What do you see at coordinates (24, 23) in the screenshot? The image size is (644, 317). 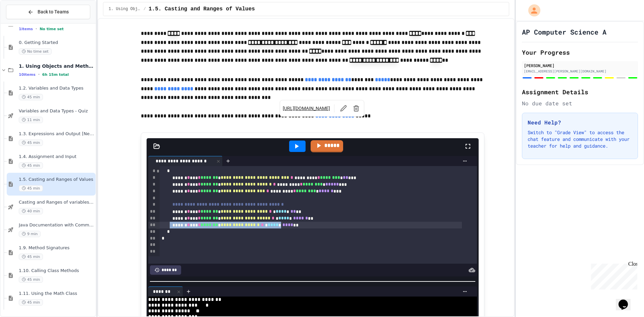 I see `div: Chat with us now!Close` at bounding box center [24, 23].